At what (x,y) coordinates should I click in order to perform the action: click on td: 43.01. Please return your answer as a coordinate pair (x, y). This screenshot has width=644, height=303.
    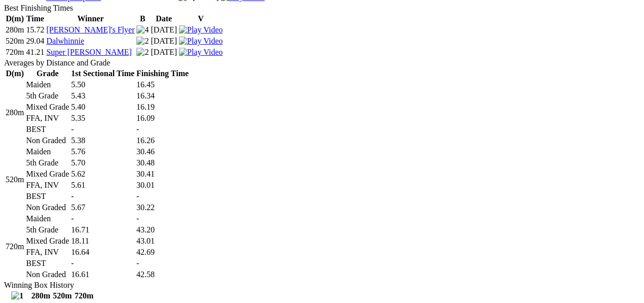
    Looking at the image, I should click on (162, 241).